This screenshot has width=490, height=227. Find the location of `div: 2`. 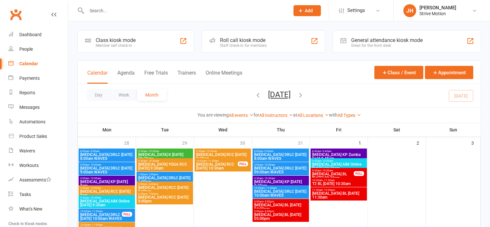

div: 2 is located at coordinates (421, 142).